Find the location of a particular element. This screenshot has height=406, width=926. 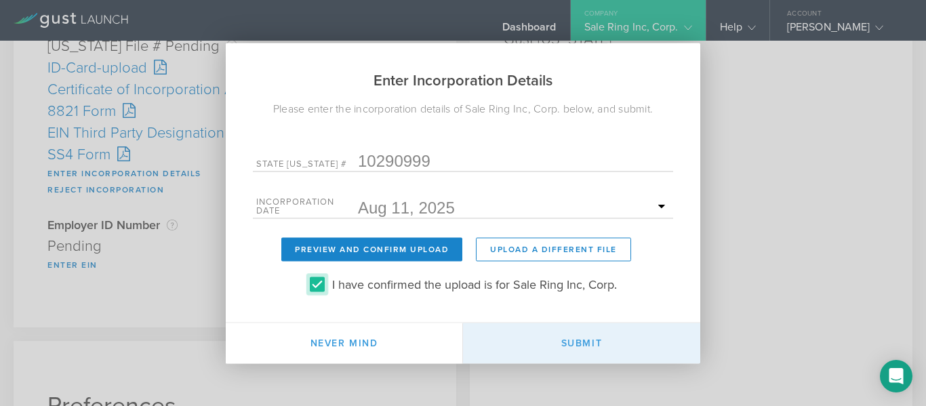

div: Please enter the incorporation details of Sale Ring Inc, Corp. below, and submit. is located at coordinates (463, 108).